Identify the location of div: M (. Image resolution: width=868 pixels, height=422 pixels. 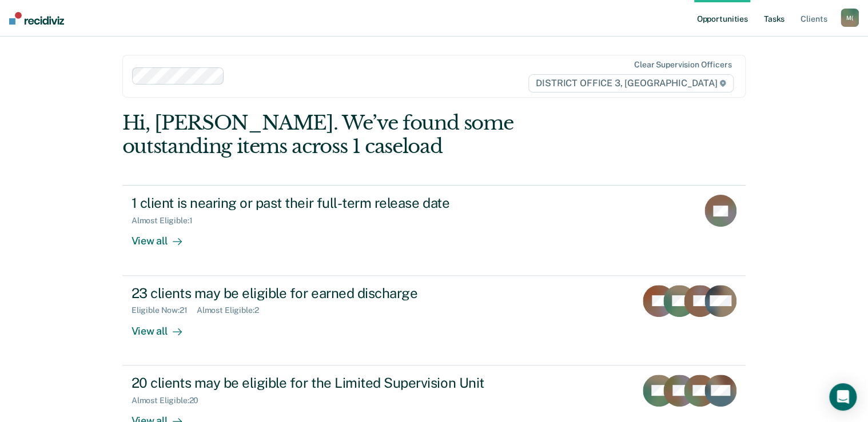
(850, 17).